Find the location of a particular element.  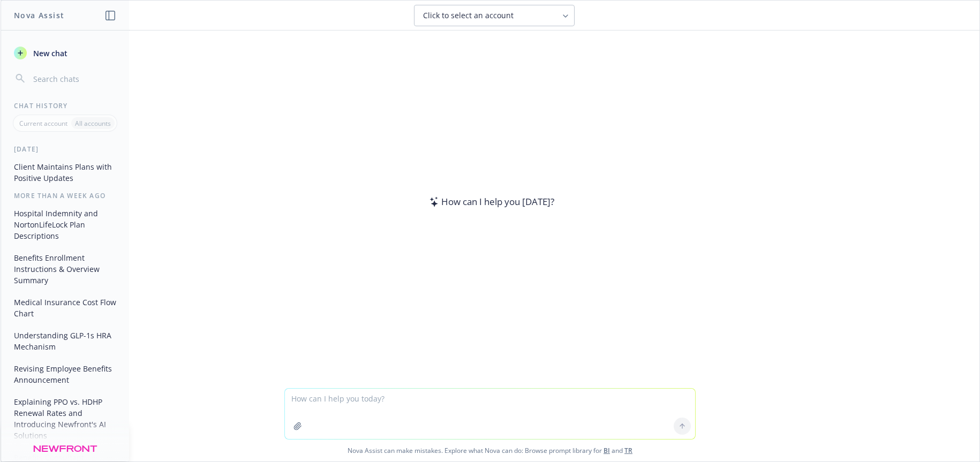

span: Click to select an account is located at coordinates (468, 15).